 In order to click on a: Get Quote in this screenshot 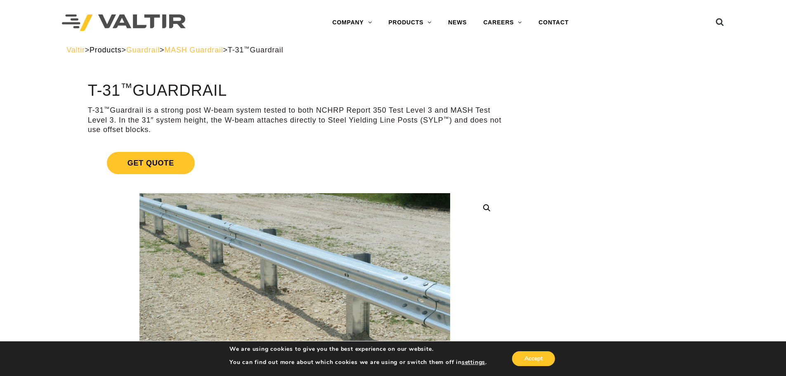, I will do `click(295, 163)`.